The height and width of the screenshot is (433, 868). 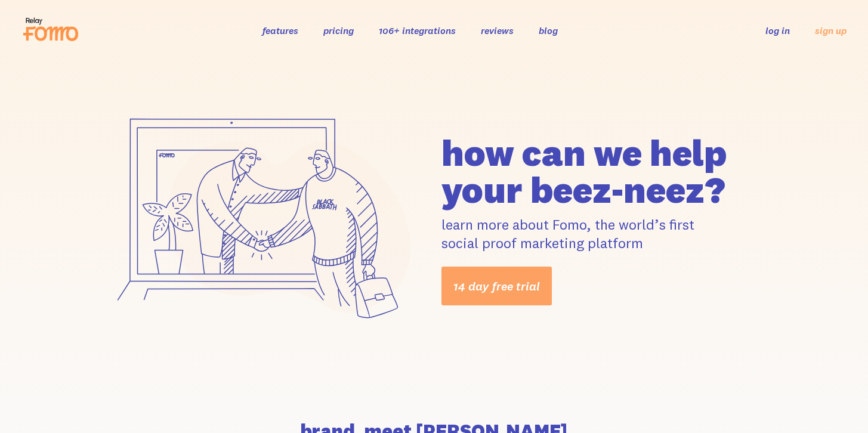 I want to click on a: 106+ integrations, so click(x=417, y=30).